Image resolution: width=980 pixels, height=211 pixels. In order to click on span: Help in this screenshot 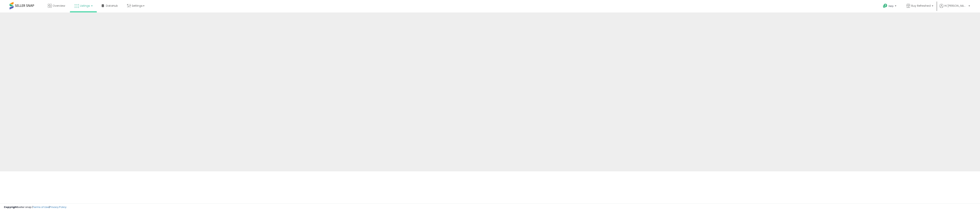, I will do `click(891, 6)`.